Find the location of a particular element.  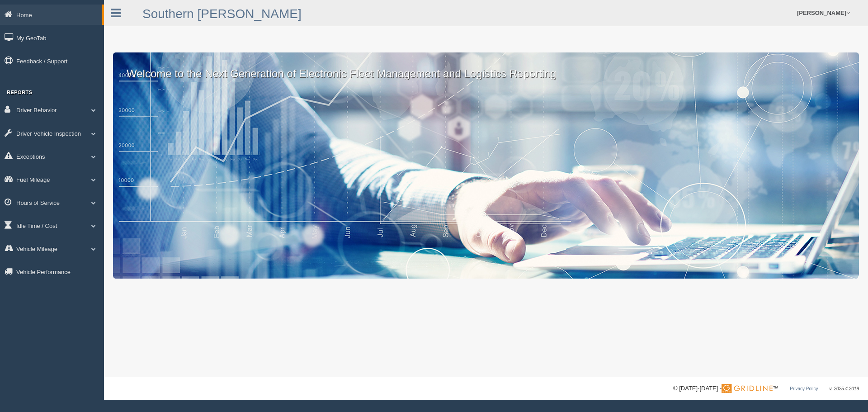

span: v. 2025.4.2019 is located at coordinates (844, 388).